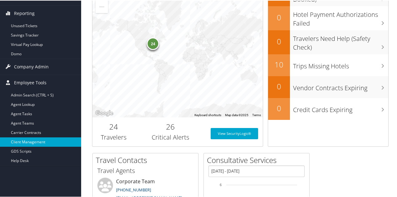 The width and height of the screenshot is (397, 197). I want to click on h3: Travelers Need Help (Safety Check), so click(341, 41).